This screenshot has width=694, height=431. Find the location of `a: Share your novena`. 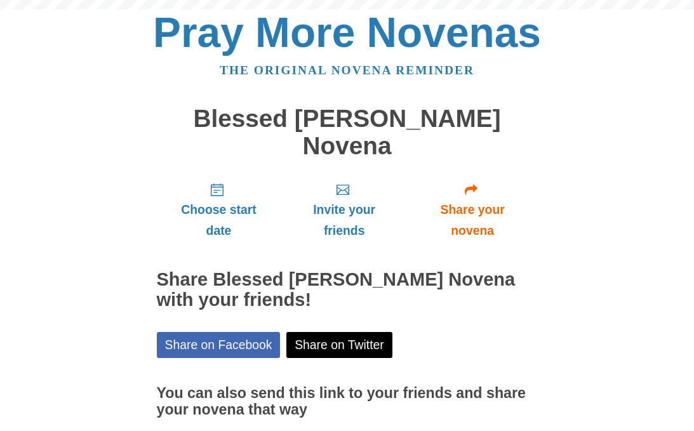

a: Share your novena is located at coordinates (473, 210).